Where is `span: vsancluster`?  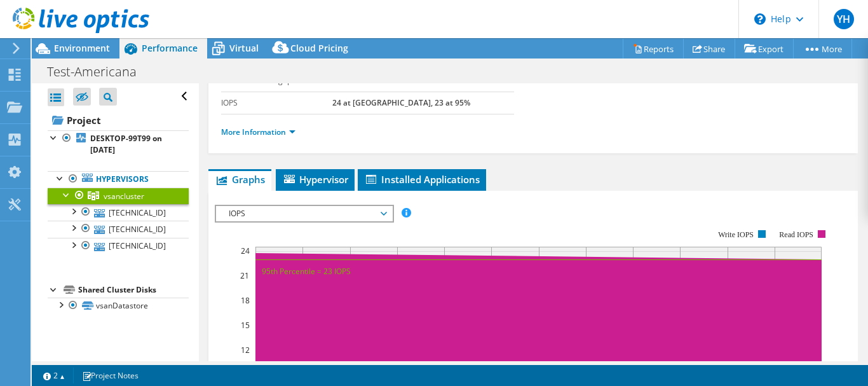
span: vsancluster is located at coordinates (124, 196).